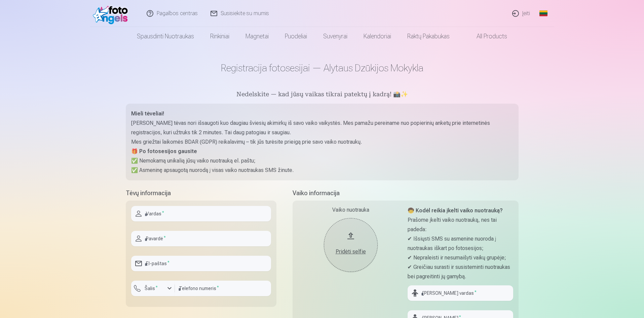 Image resolution: width=644 pixels, height=318 pixels. I want to click on strong: 🧒 Kodėl reikia įkelti vaiko nuotrauką?, so click(455, 210).